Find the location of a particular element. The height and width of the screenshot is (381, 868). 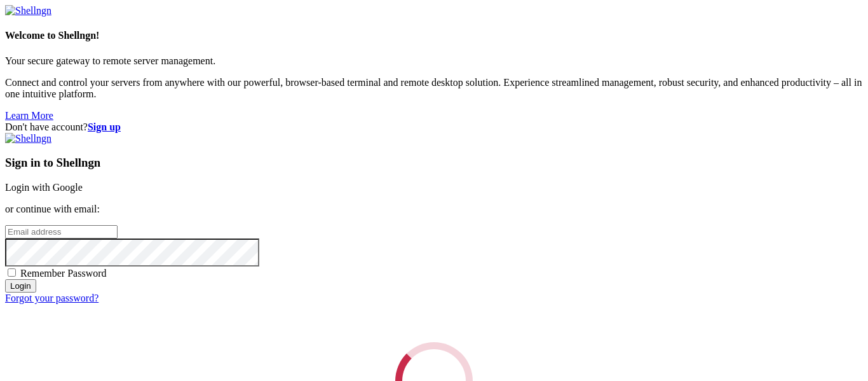

a: Login with Google is located at coordinates (44, 187).